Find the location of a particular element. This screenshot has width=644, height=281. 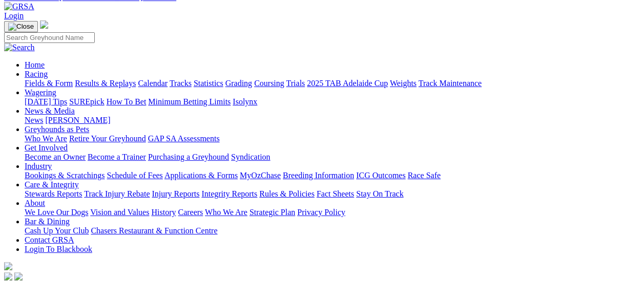

a: We Love Our Dogs is located at coordinates (57, 212).